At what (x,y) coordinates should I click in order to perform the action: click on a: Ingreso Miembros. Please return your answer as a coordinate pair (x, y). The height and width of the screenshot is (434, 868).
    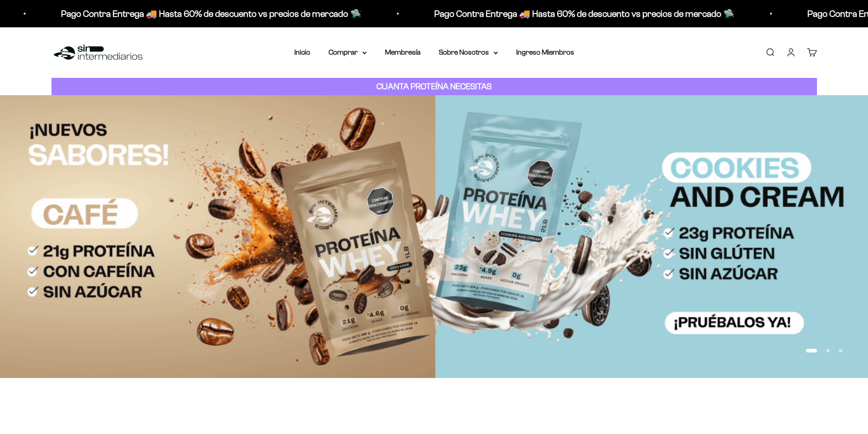
    Looking at the image, I should click on (545, 52).